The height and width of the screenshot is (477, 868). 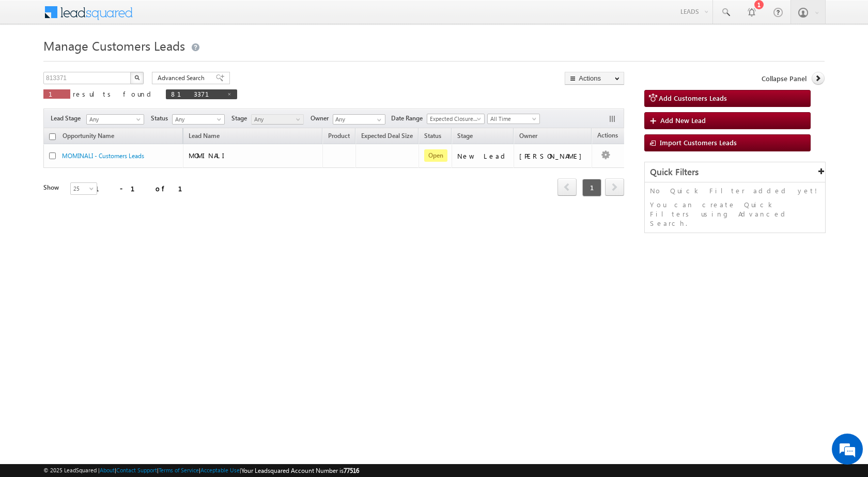 I want to click on span: Expected Deal Size, so click(x=387, y=136).